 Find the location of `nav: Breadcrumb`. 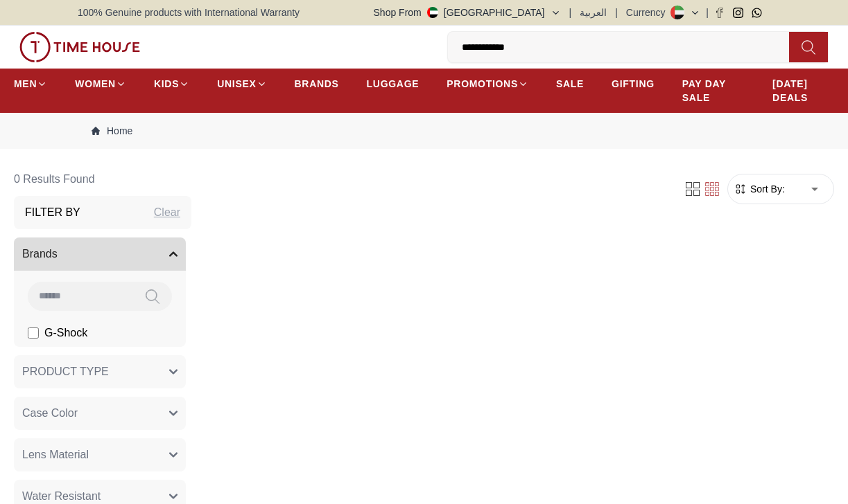

nav: Breadcrumb is located at coordinates (424, 131).